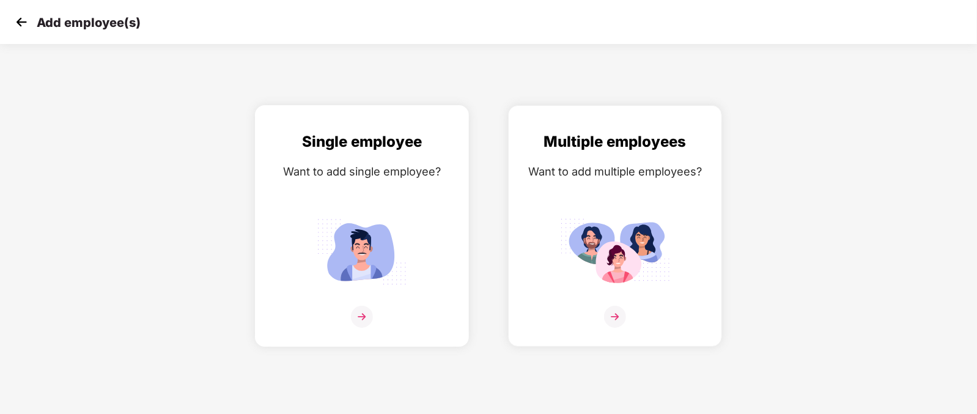 This screenshot has height=414, width=977. Describe the element at coordinates (362, 251) in the screenshot. I see `img: svg+xml;base64,PHN2ZyB4bWxucz0iaHR0cDovL3d3dy53My5vcmcvMjAwMC9zdmciIGlkPSJTaW5nbGVfZW1wbG95ZWUiIH...` at that location.